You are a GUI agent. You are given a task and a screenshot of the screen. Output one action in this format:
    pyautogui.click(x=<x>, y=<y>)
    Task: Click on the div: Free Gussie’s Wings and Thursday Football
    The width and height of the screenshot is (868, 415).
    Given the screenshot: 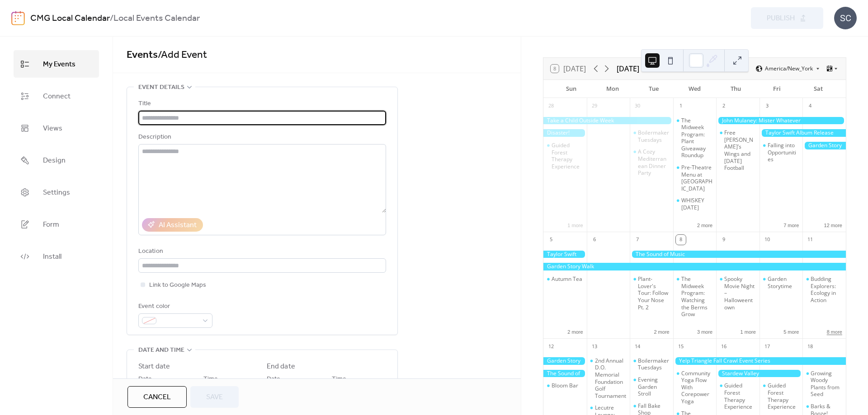 What is the action you would take?
    pyautogui.click(x=737, y=151)
    